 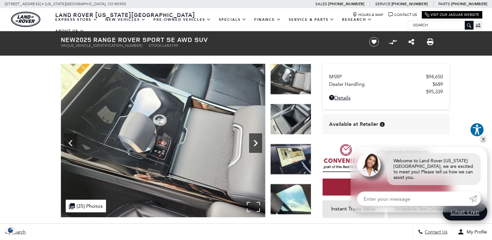 I want to click on a: Contact Us, so click(x=403, y=15).